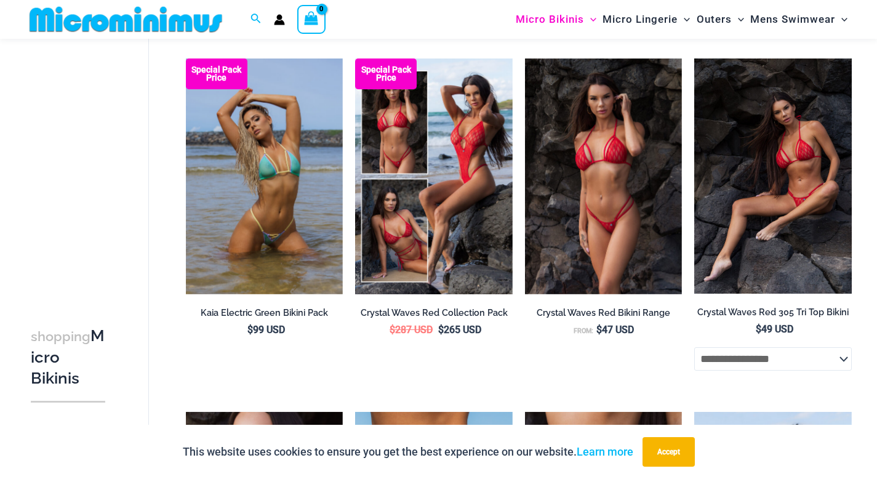 Image resolution: width=877 pixels, height=479 pixels. Describe the element at coordinates (60, 336) in the screenshot. I see `span: shopping` at that location.